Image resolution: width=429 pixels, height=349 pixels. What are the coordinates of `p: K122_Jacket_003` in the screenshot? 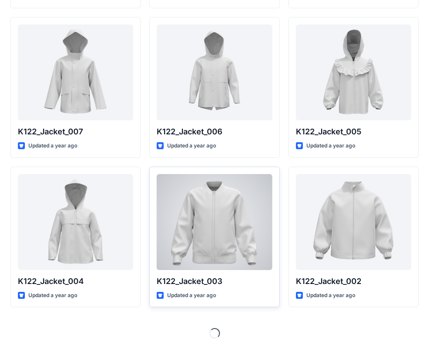 It's located at (214, 281).